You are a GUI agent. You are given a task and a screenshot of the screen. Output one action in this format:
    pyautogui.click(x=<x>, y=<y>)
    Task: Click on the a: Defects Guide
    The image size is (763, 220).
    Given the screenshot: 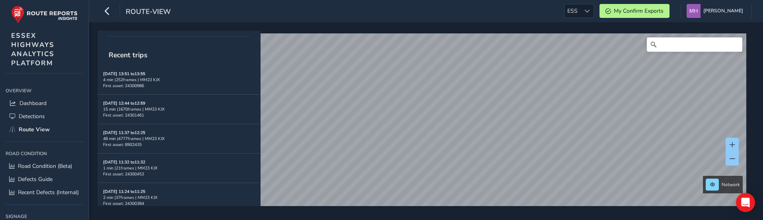 What is the action you would take?
    pyautogui.click(x=44, y=179)
    